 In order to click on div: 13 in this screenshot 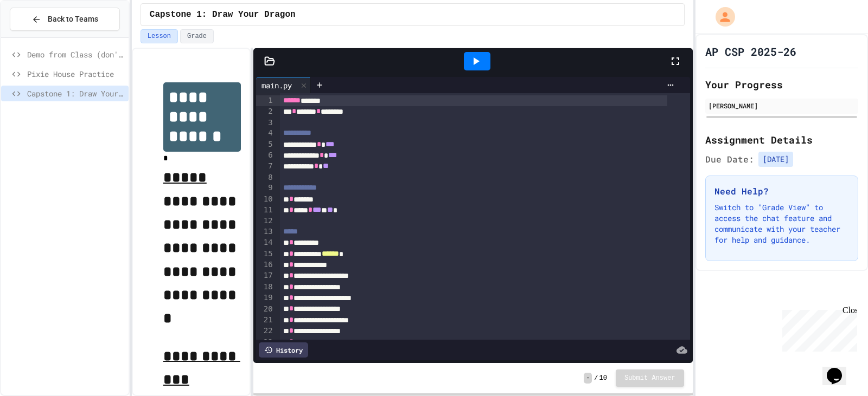, I will do `click(265, 232)`.